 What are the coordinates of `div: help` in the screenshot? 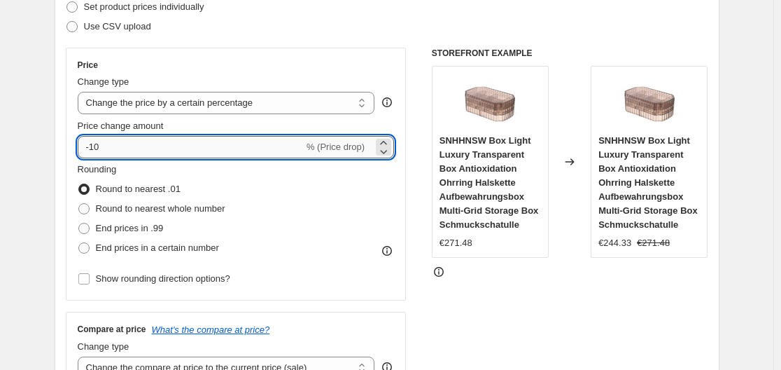 It's located at (387, 102).